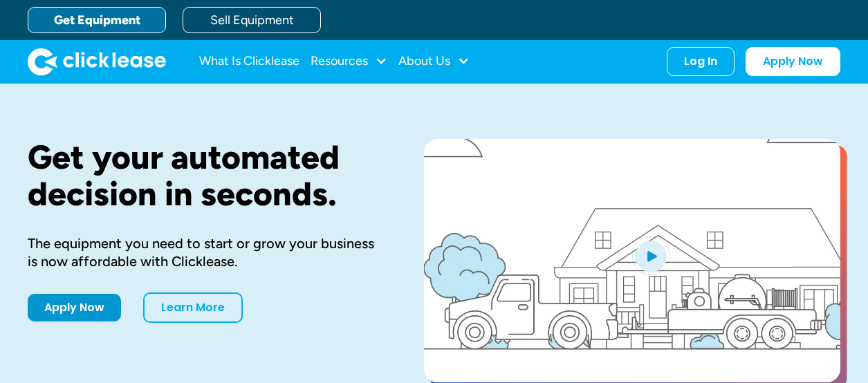 The image size is (868, 383). I want to click on div: Resources, so click(349, 61).